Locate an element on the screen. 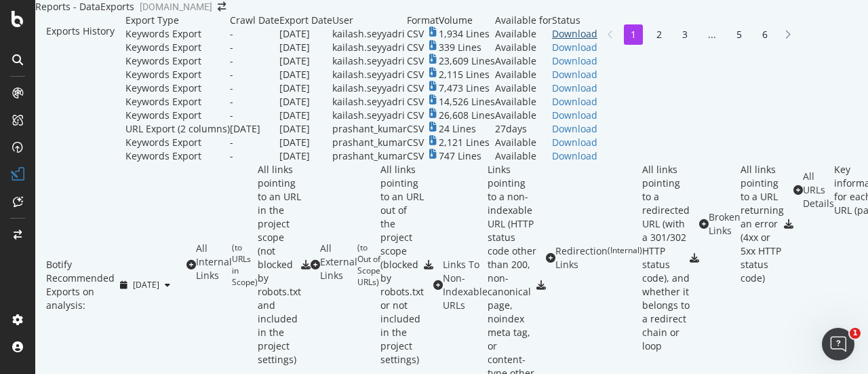 The height and width of the screenshot is (374, 868). td: 23,609 Lines is located at coordinates (466, 61).